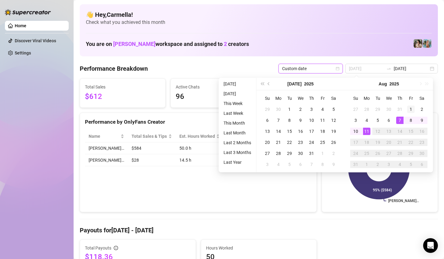 This screenshot has height=259, width=444. What do you see at coordinates (278, 165) in the screenshot?
I see `div: 4` at bounding box center [278, 165].